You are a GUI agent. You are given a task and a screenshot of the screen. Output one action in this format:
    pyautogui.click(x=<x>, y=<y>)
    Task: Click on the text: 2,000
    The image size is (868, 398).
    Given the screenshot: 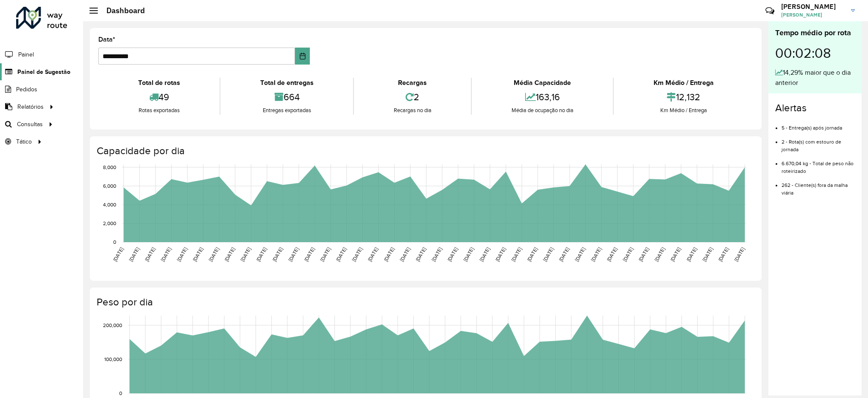 What is the action you would take?
    pyautogui.click(x=109, y=223)
    